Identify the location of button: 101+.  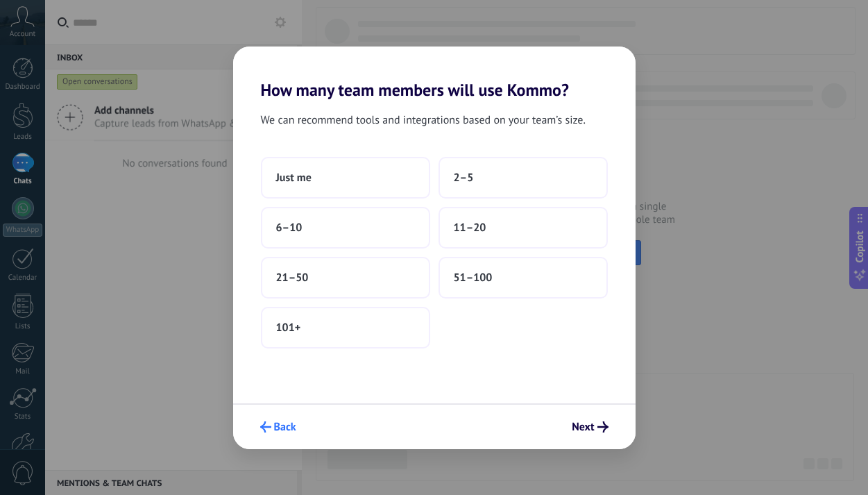
(346, 328).